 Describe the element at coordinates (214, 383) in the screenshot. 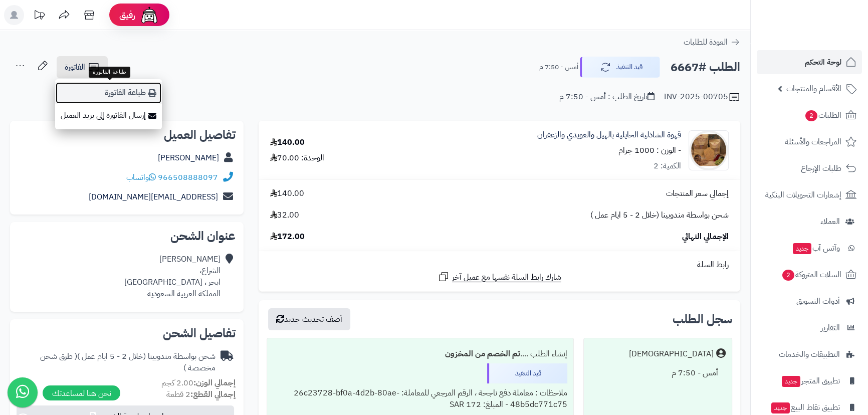

I see `strong: إجمالي الوزن:` at that location.